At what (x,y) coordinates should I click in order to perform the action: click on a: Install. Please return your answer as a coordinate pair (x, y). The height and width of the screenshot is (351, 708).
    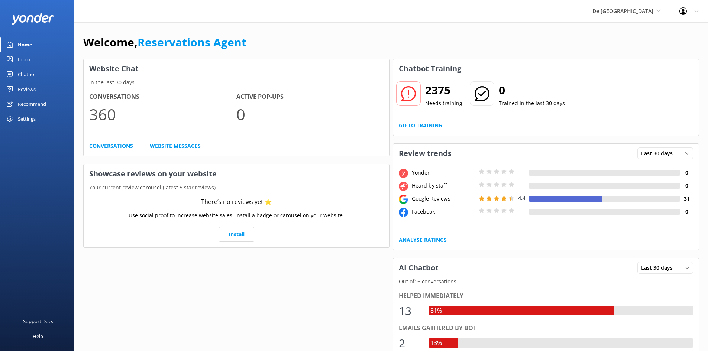
    Looking at the image, I should click on (236, 234).